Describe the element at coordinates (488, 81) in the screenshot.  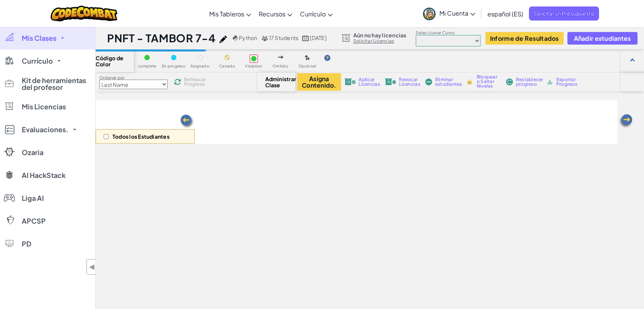
I see `span: Bloquear o Saltar Niveles` at that location.